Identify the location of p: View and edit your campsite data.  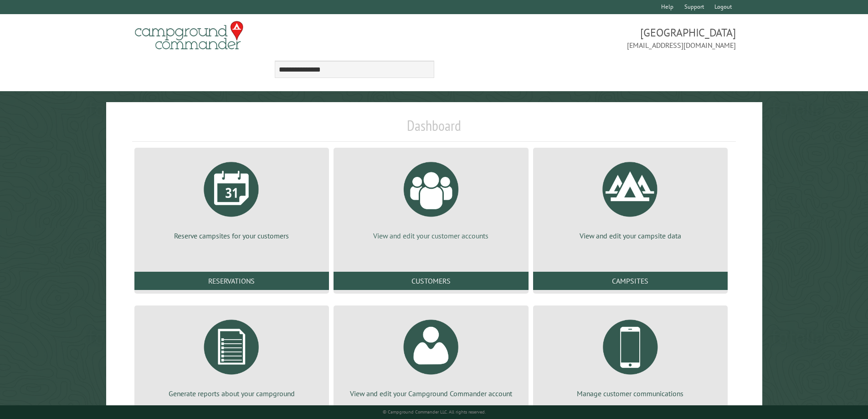
(630, 235).